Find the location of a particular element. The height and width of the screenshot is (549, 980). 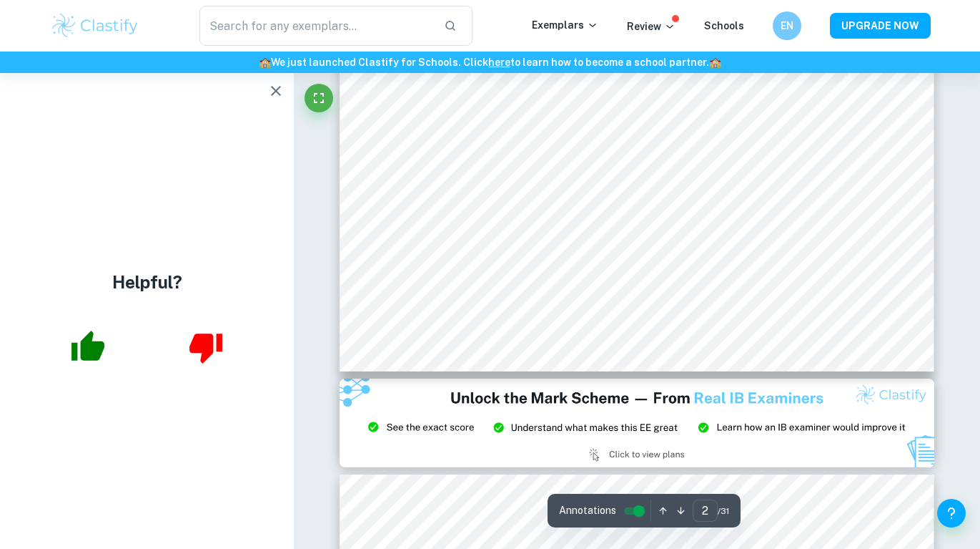

h6: We just launched Clastify for Schools. Click to learn how to become a school partner. is located at coordinates (490, 62).